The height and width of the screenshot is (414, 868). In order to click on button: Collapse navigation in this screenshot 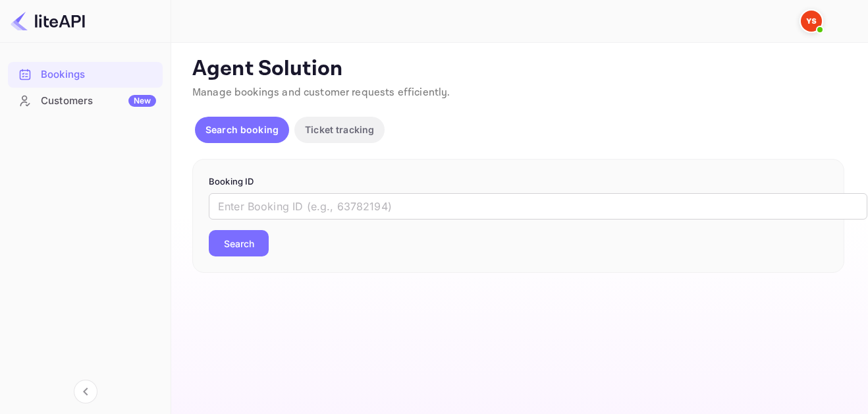, I will do `click(85, 391)`.